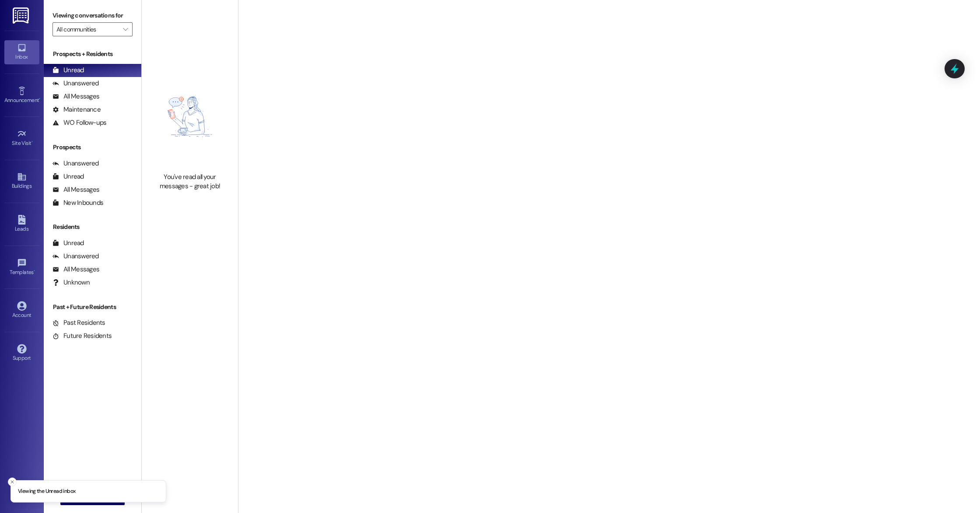 The image size is (980, 513). What do you see at coordinates (22, 353) in the screenshot?
I see `a: Support` at bounding box center [22, 353].